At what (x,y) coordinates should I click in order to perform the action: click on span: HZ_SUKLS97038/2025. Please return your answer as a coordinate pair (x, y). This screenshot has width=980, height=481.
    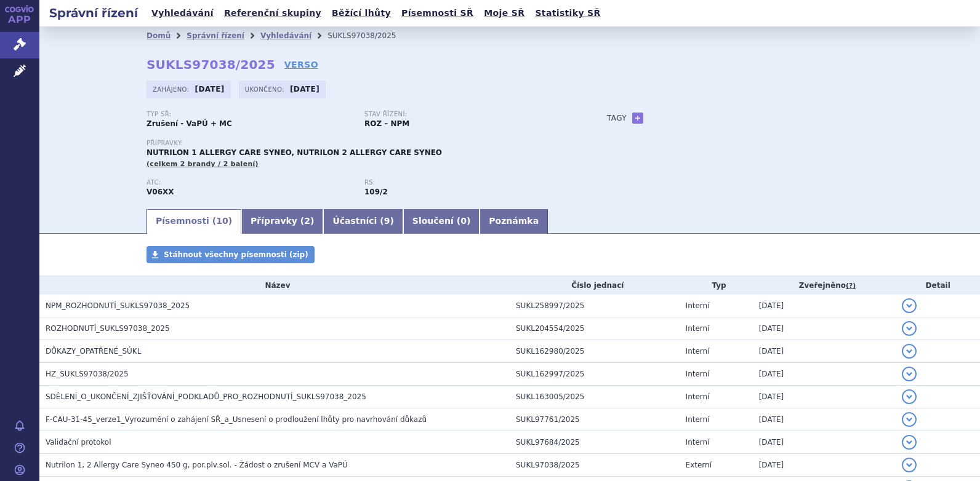
    Looking at the image, I should click on (87, 374).